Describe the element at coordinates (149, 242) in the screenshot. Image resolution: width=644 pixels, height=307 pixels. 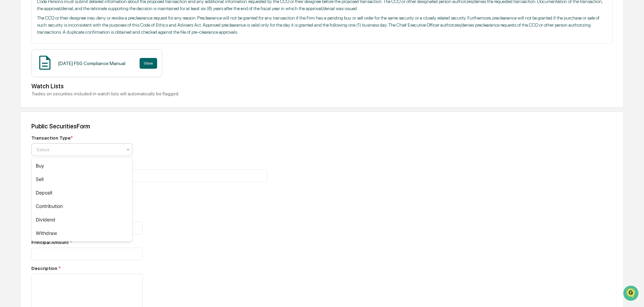
I see `div: Principal Amount` at that location.